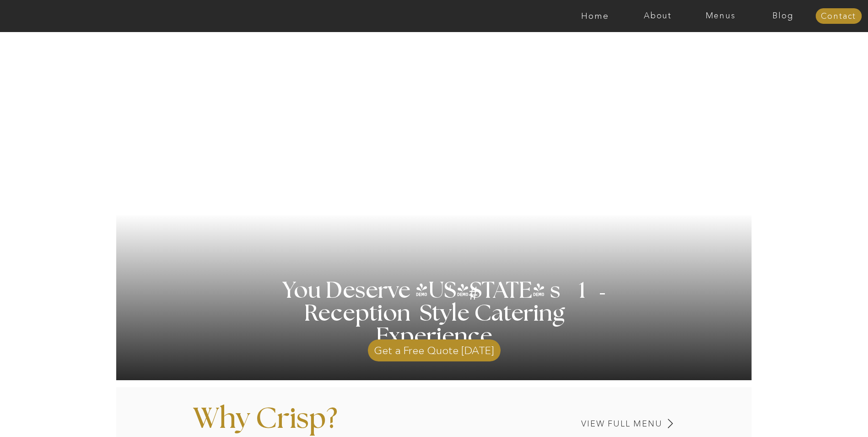 Image resolution: width=868 pixels, height=437 pixels. I want to click on nav: About, so click(657, 16).